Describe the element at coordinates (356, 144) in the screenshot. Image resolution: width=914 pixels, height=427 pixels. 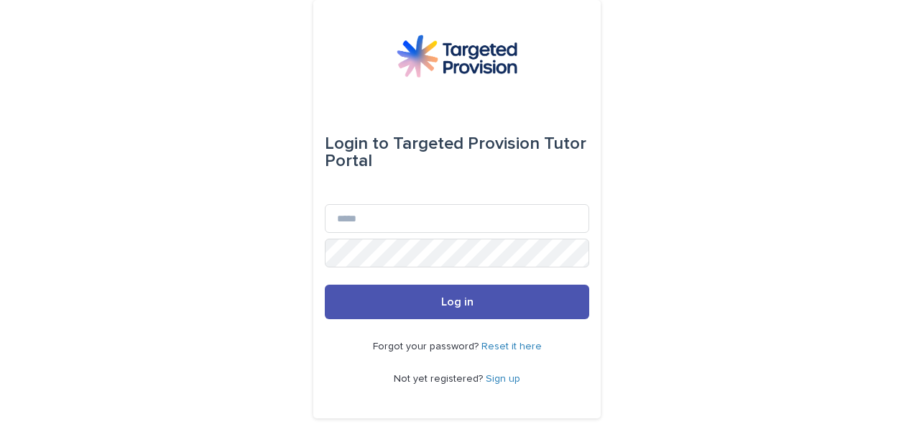
I see `span: Login to` at that location.